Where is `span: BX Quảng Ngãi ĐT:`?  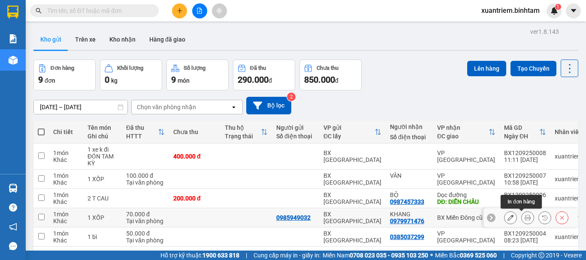 span: BX Quảng Ngãi ĐT: is located at coordinates (75, 38).